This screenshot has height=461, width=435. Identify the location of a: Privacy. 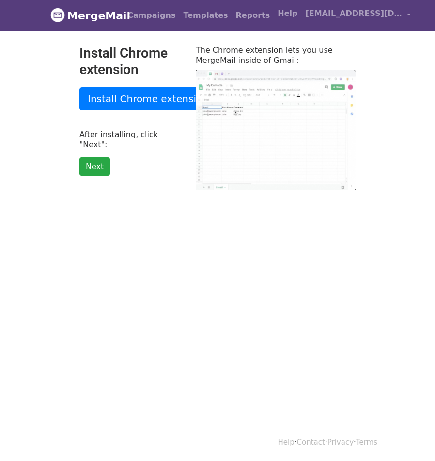
(340, 442).